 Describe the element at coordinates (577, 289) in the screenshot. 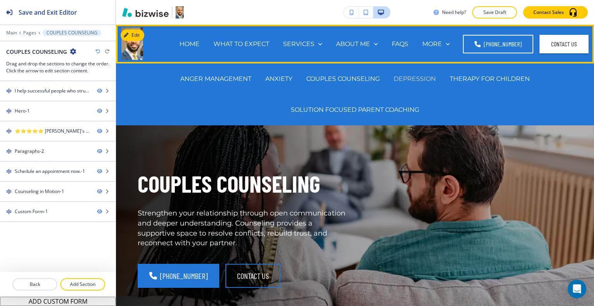

I see `div: Open Intercom Messenger` at that location.